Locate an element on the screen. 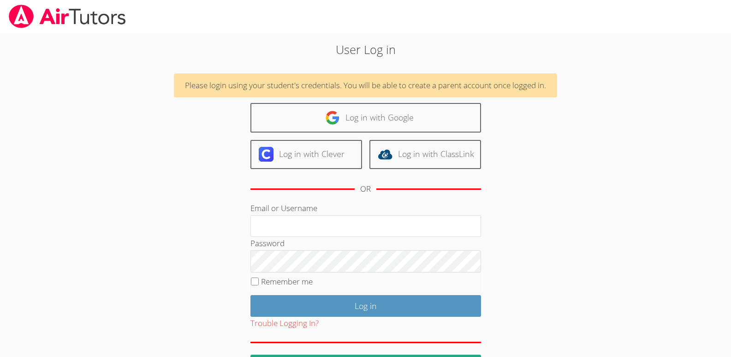  h2: User Log in is located at coordinates (366, 49).